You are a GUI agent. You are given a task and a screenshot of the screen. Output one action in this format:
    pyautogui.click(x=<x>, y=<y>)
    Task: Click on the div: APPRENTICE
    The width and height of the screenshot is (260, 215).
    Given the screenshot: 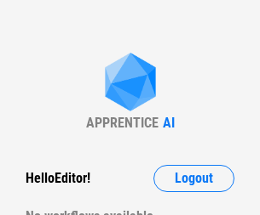 What is the action you would take?
    pyautogui.click(x=122, y=123)
    